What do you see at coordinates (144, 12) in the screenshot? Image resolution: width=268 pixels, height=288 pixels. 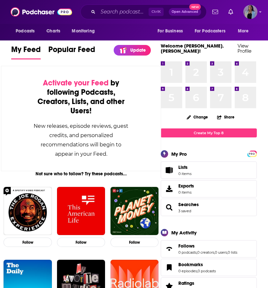 I see `div: Search podcasts, credits, & more...` at bounding box center [144, 12].